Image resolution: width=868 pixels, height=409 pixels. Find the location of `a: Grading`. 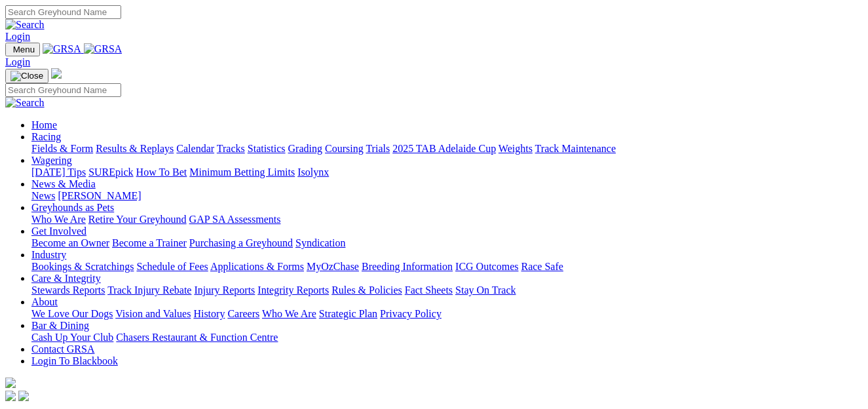

a: Grading is located at coordinates (305, 148).